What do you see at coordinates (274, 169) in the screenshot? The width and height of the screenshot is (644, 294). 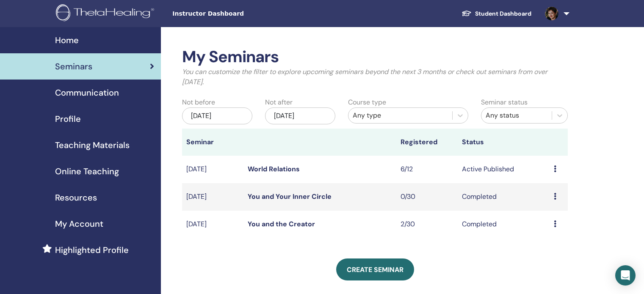 I see `a: World Relations` at bounding box center [274, 169].